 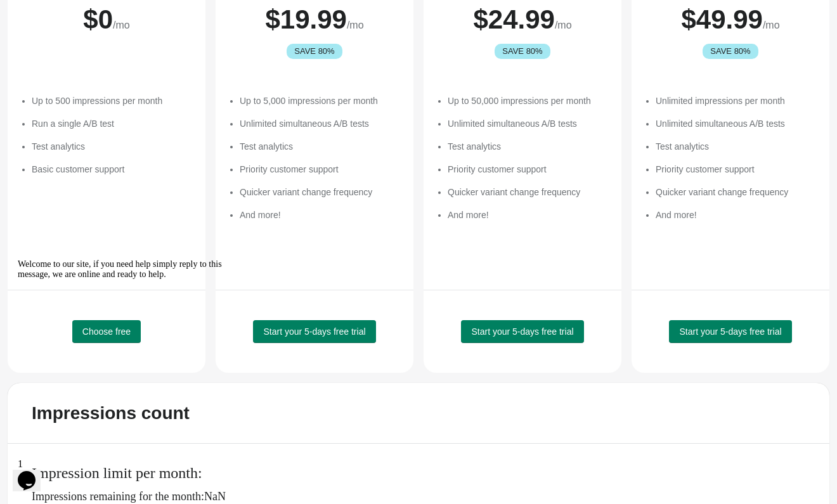 What do you see at coordinates (112, 123) in the screenshot?
I see `li: Run a single A/B test` at bounding box center [112, 123].